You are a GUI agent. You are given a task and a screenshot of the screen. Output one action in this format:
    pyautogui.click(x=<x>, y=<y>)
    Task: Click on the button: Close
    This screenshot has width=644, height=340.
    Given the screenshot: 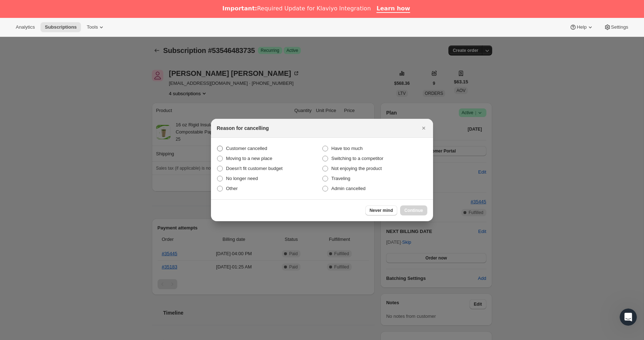 What is the action you would take?
    pyautogui.click(x=423, y=128)
    